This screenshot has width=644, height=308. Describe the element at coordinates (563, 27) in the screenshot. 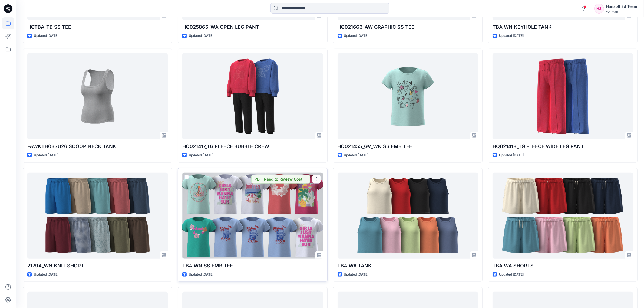

I see `p: TBA WN KEYHOLE TANK` at that location.